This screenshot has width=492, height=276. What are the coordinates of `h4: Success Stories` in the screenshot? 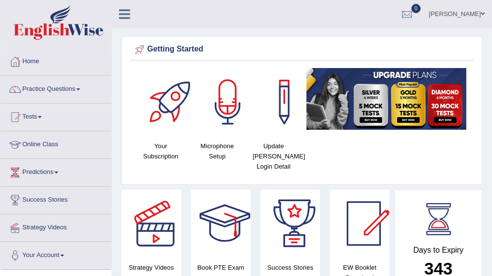 It's located at (290, 267).